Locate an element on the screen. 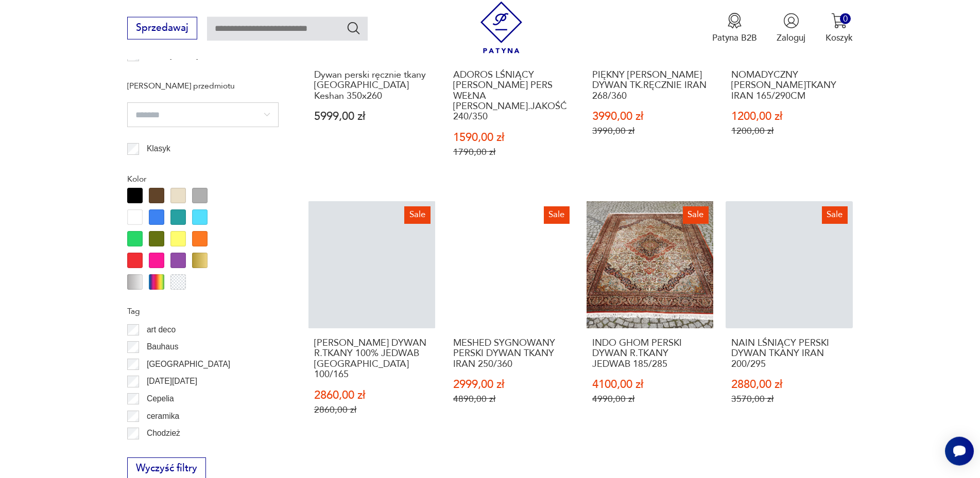 The height and width of the screenshot is (478, 980). p: Chodzież is located at coordinates (163, 434).